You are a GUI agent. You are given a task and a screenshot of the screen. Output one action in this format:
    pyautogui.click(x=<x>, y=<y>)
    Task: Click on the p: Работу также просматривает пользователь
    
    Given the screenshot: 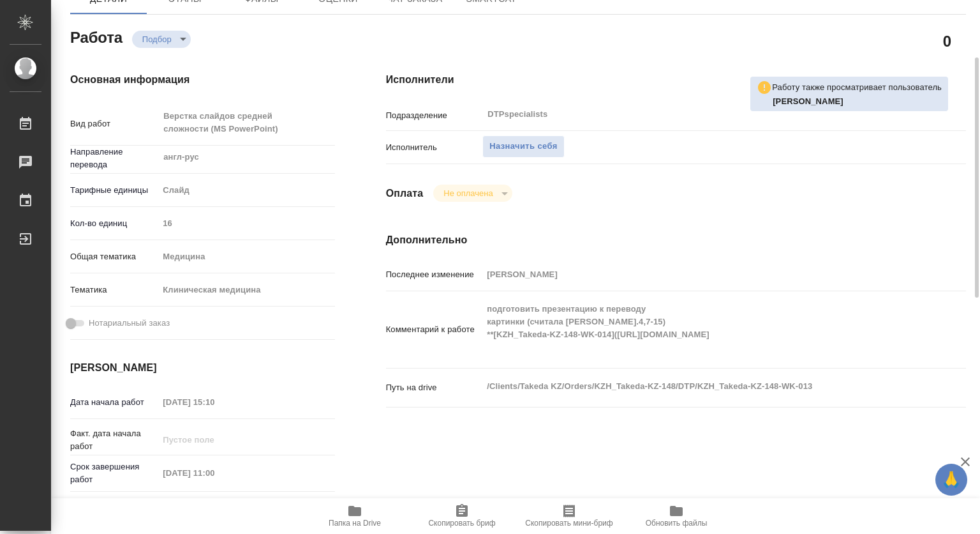 What is the action you would take?
    pyautogui.click(x=856, y=87)
    